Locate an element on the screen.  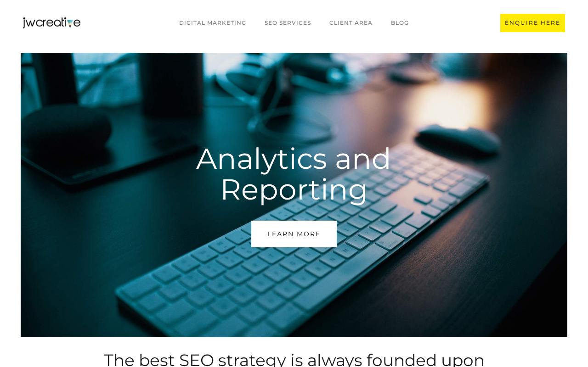
div: Learn More is located at coordinates (294, 234).